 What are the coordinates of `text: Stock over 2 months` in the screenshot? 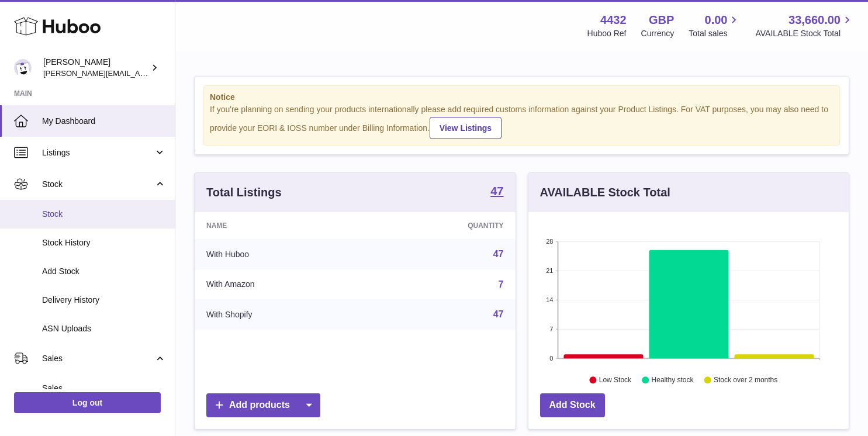 It's located at (745, 380).